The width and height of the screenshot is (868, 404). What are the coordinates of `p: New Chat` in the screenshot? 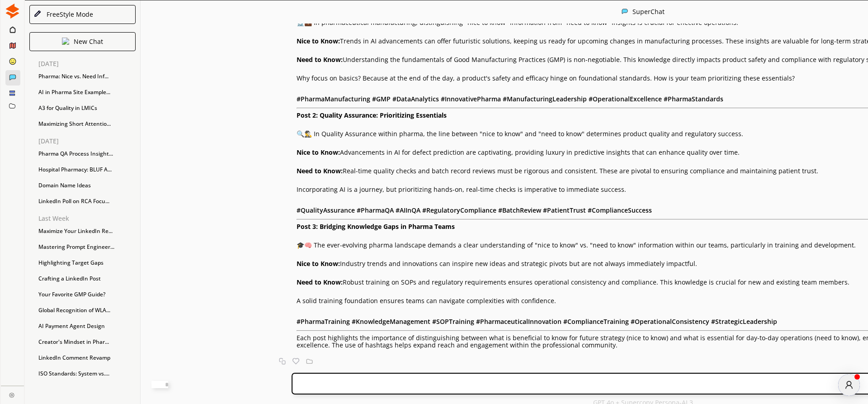 It's located at (88, 42).